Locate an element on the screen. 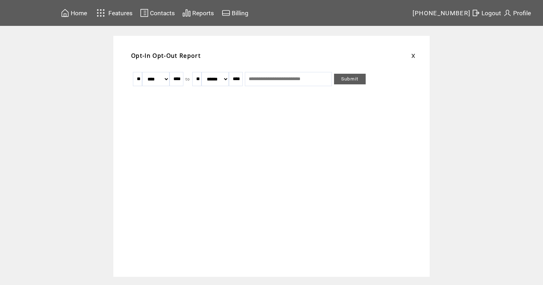 This screenshot has width=543, height=285. span: Profile is located at coordinates (522, 13).